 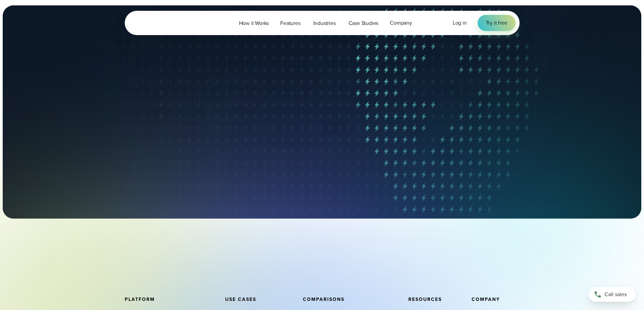 What do you see at coordinates (459, 23) in the screenshot?
I see `a: Log in` at bounding box center [459, 23].